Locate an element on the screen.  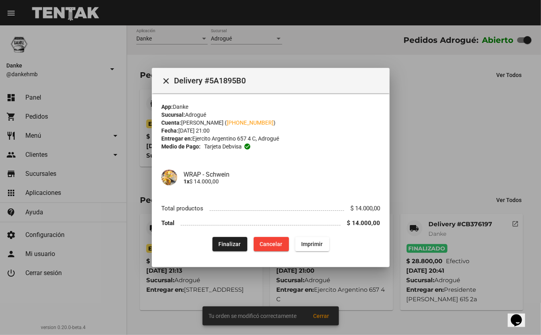
button: Imprimir is located at coordinates (312, 244).